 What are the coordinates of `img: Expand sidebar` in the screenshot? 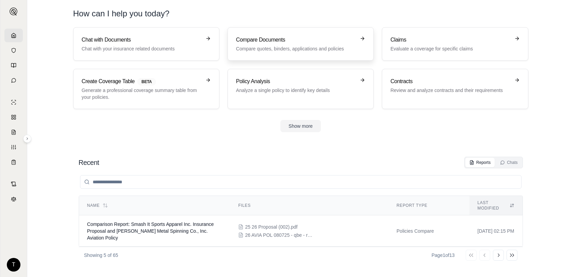 It's located at (14, 12).